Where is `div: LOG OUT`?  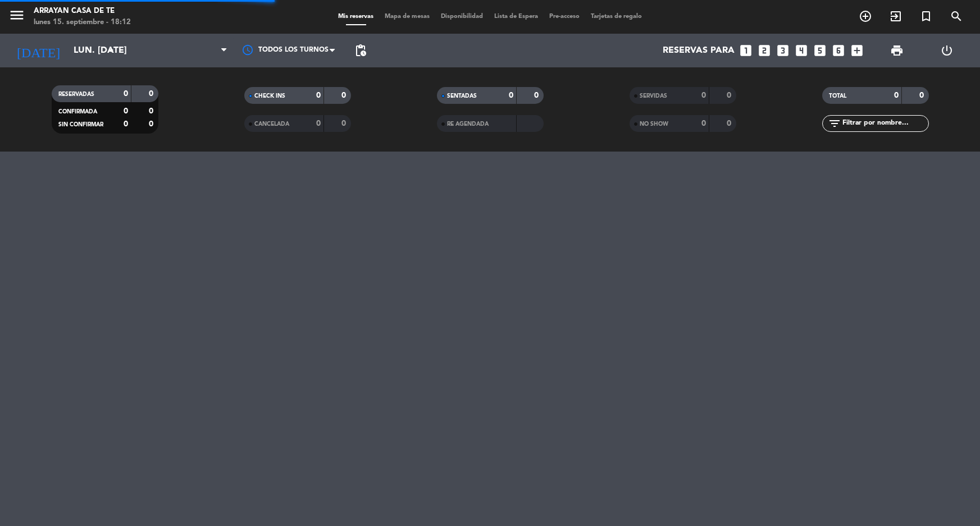 div: LOG OUT is located at coordinates (947, 50).